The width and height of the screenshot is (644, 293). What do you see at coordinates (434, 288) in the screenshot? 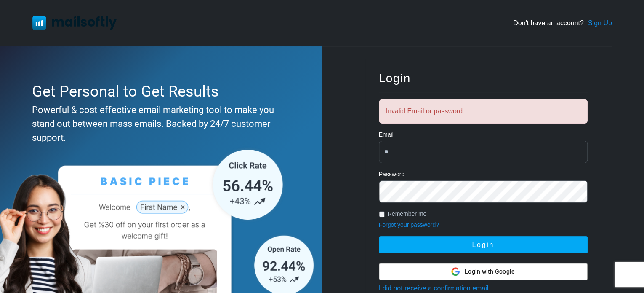
I see `a: I did not receive a confirmation email` at bounding box center [434, 288].